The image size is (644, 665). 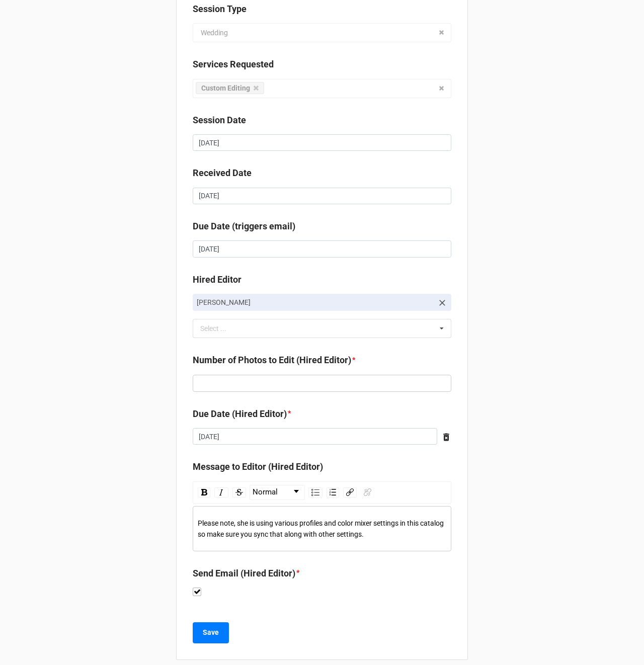 What do you see at coordinates (322, 529) in the screenshot?
I see `div: rdw-editor` at bounding box center [322, 529].